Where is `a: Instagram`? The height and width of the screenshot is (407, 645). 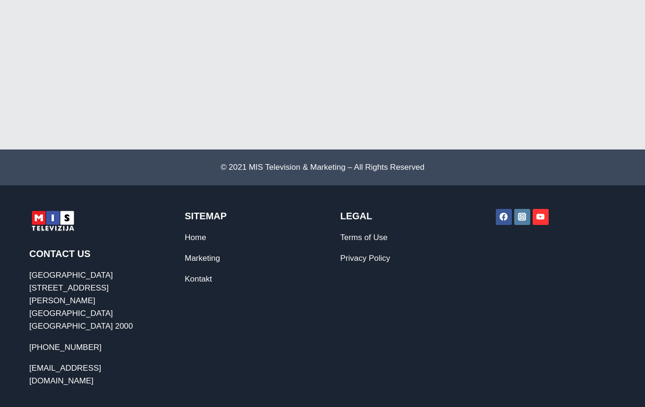 a: Instagram is located at coordinates (522, 218).